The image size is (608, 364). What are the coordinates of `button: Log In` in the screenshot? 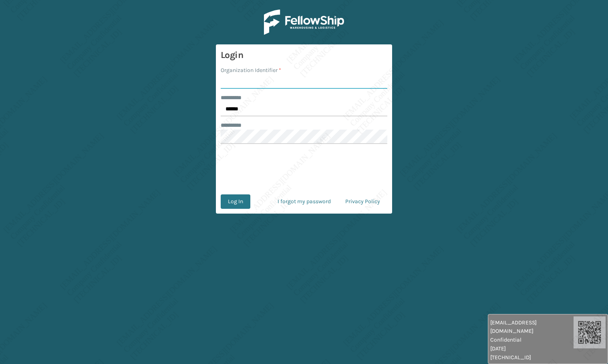 It's located at (235, 202).